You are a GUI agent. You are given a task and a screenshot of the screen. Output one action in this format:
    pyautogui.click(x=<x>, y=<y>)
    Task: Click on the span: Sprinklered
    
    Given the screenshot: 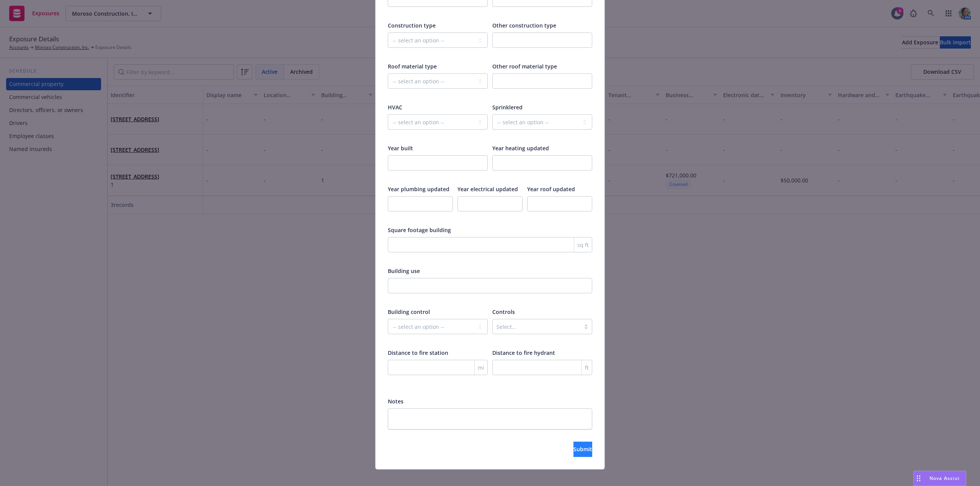 What is the action you would take?
    pyautogui.click(x=507, y=107)
    